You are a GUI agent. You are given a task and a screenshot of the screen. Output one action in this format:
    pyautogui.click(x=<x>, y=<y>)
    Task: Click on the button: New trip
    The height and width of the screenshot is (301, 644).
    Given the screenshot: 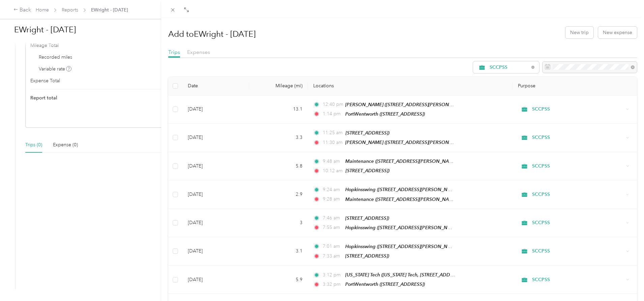 What is the action you would take?
    pyautogui.click(x=580, y=32)
    